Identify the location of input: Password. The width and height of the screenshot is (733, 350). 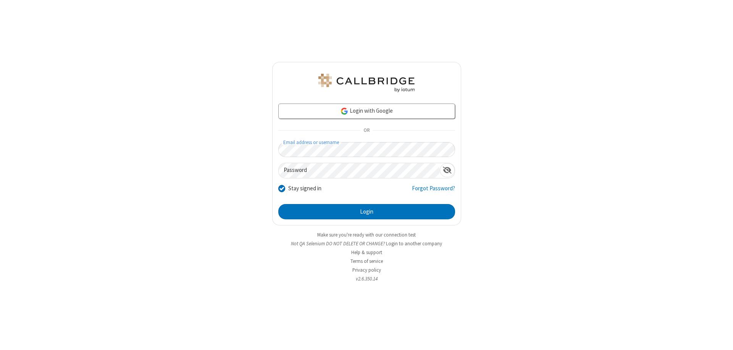
(359, 170).